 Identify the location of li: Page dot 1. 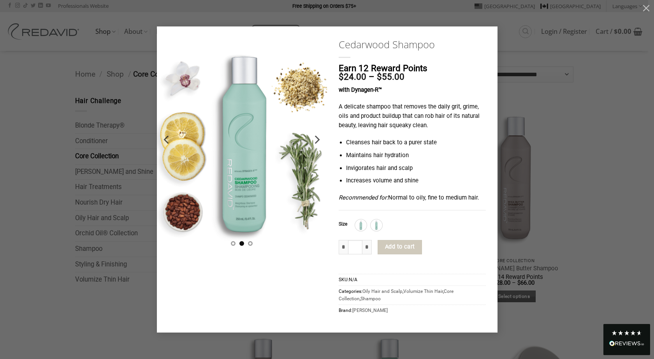
(233, 244).